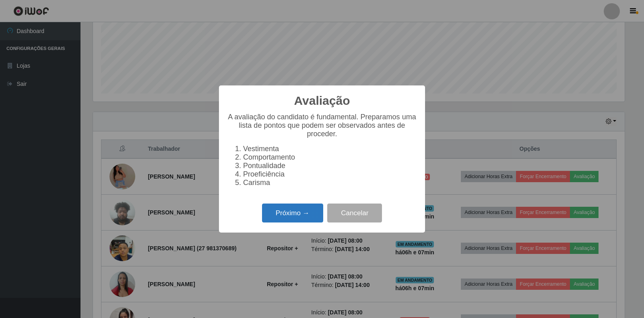 This screenshot has height=318, width=644. I want to click on button: Cancelar, so click(354, 213).